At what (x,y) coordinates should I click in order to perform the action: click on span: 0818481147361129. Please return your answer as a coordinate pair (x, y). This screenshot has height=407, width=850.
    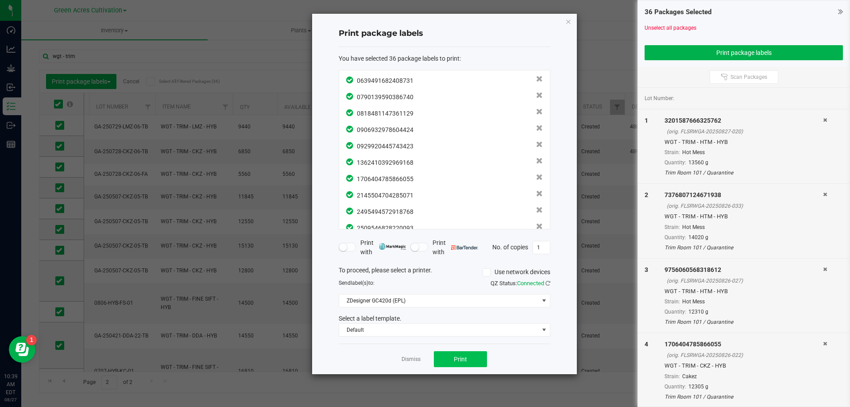
    Looking at the image, I should click on (385, 113).